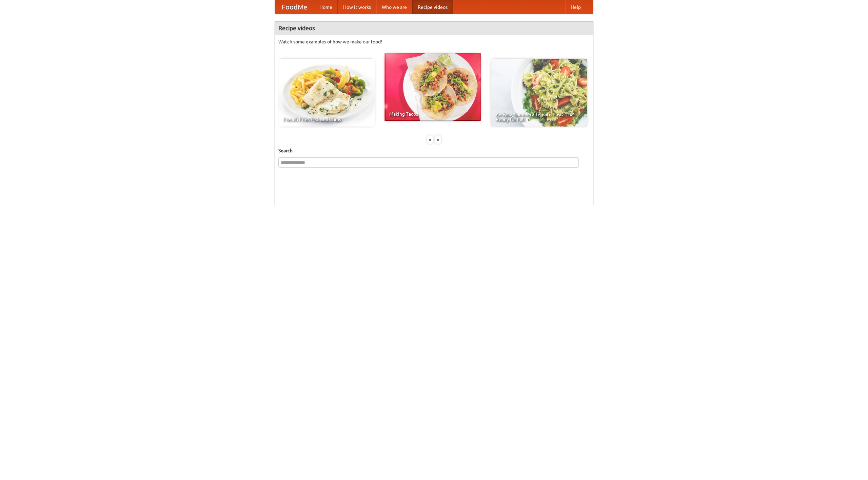 Image resolution: width=868 pixels, height=480 pixels. Describe the element at coordinates (395, 7) in the screenshot. I see `a: Who we are` at that location.